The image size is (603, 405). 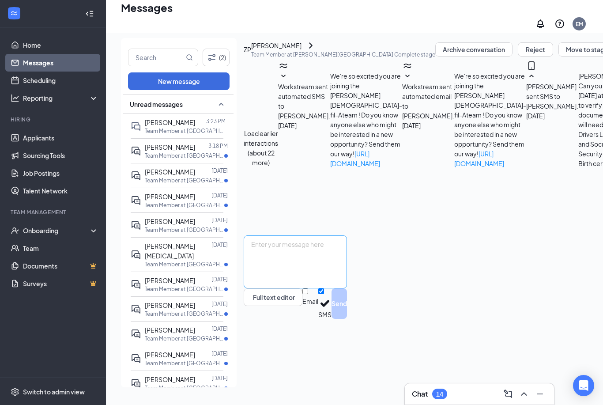 I want to click on svg: SmallChevronUp, so click(x=531, y=76).